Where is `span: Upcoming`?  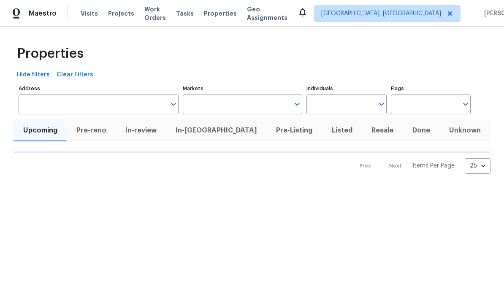
span: Upcoming is located at coordinates (40, 131).